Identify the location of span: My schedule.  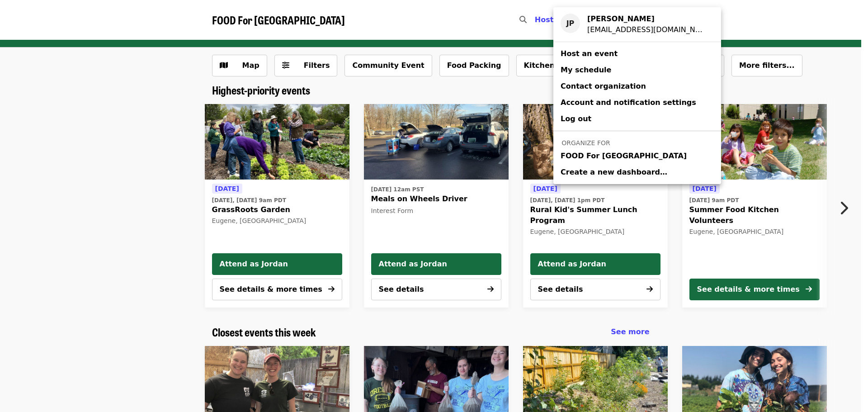
(586, 70).